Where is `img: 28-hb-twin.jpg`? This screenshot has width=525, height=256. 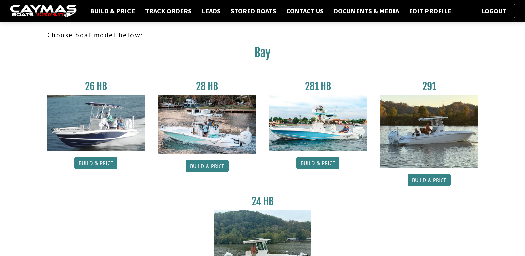
img: 28-hb-twin.jpg is located at coordinates (318, 123).